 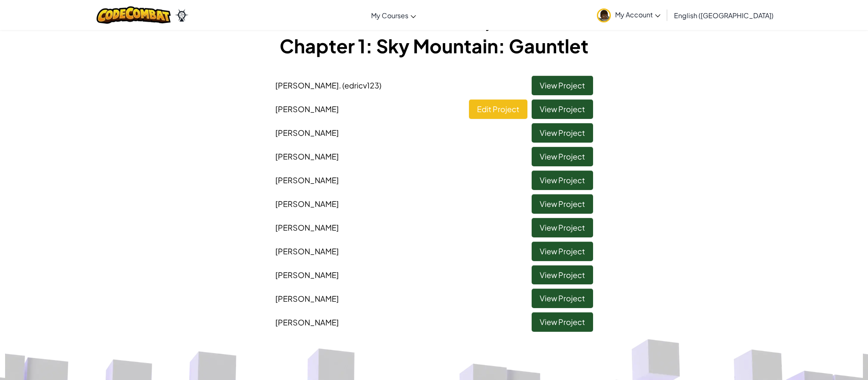 I want to click on h1: Chapter 1: Sky Mountain: Gauntlet, so click(x=434, y=46).